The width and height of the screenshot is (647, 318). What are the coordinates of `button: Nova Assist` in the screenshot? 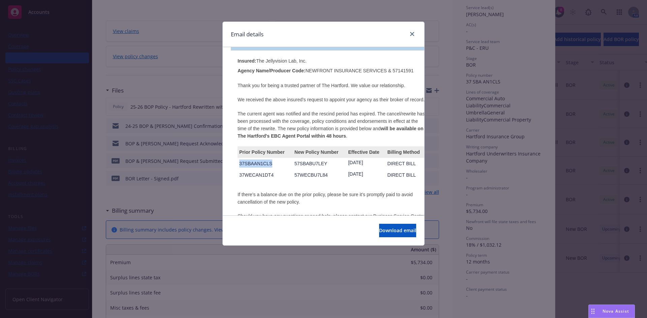 It's located at (611, 312).